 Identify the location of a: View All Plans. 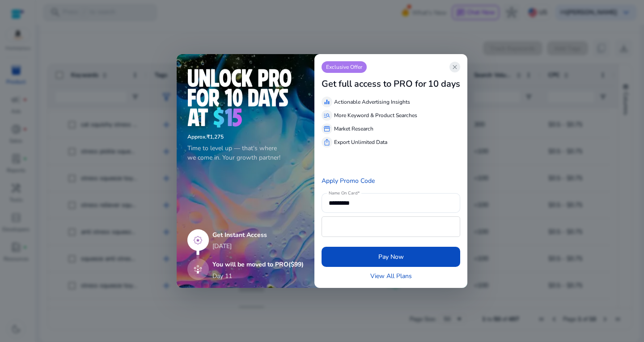
(391, 276).